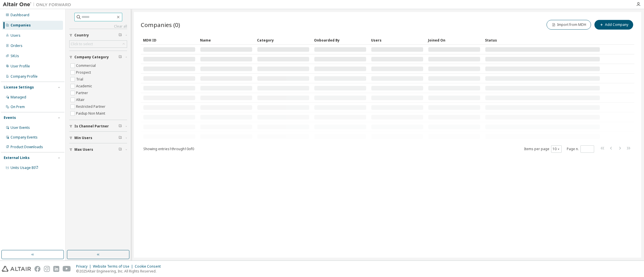 The height and width of the screenshot is (277, 644). Describe the element at coordinates (91, 113) in the screenshot. I see `label: Paidup Non Maint` at that location.